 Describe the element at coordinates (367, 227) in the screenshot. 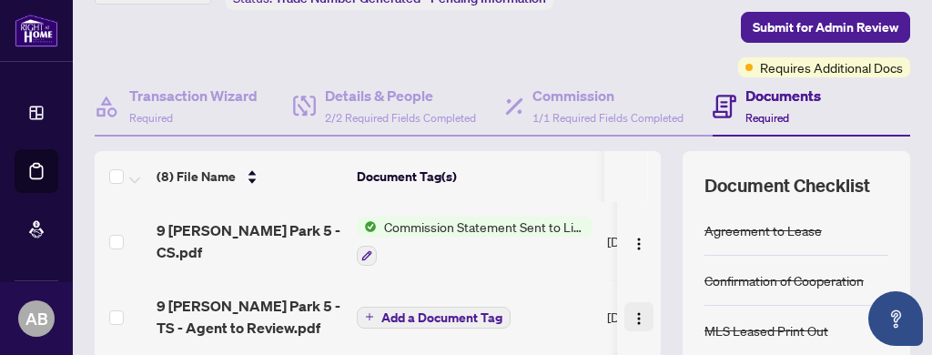

I see `img: Status Icon` at that location.